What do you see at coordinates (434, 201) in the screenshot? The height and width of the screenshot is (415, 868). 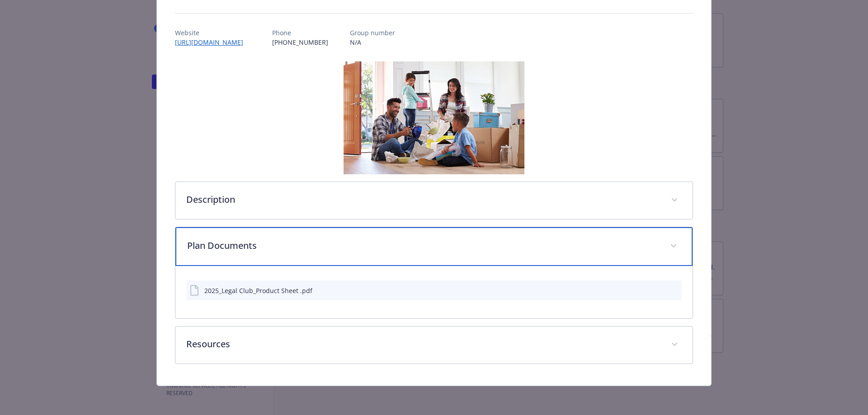 I see `div: Description` at bounding box center [434, 201].